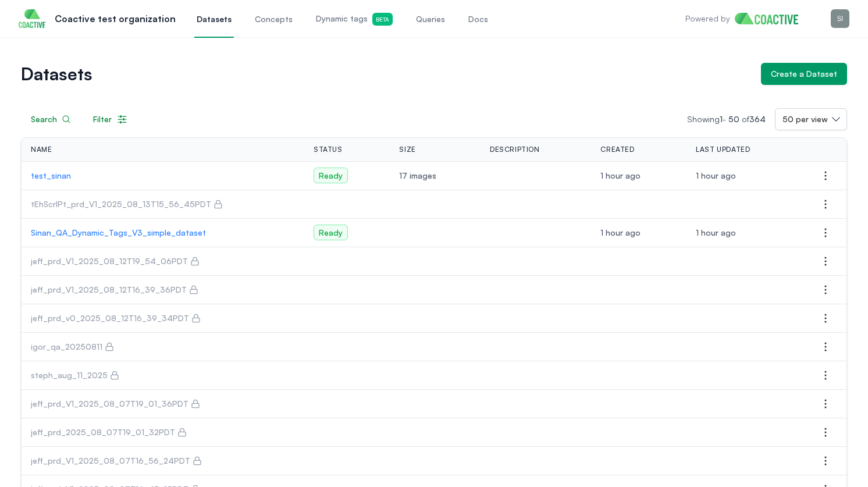 The image size is (868, 487). I want to click on a: test_sinan, so click(163, 175).